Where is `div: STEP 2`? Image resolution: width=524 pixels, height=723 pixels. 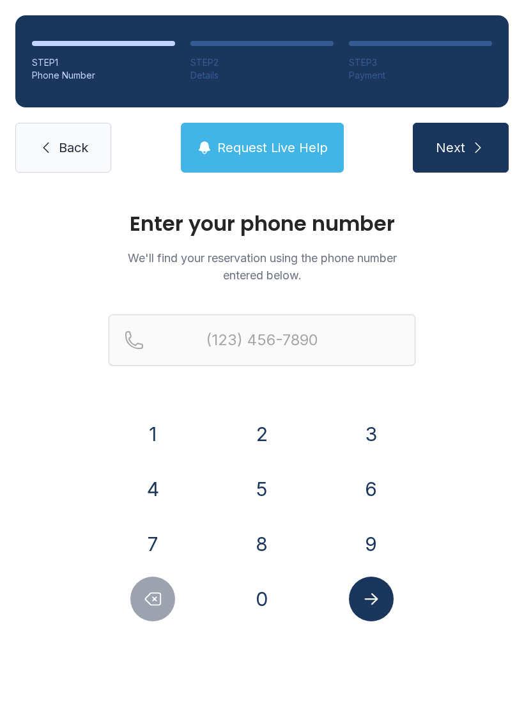
div: STEP 2 is located at coordinates (262, 63).